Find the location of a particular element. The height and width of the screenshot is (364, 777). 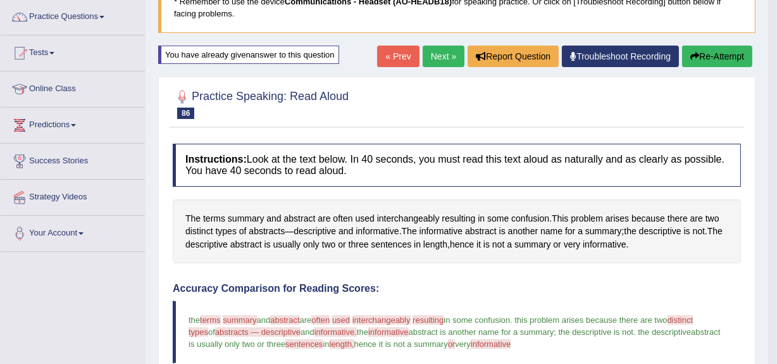

span: informative. is located at coordinates (335, 331).